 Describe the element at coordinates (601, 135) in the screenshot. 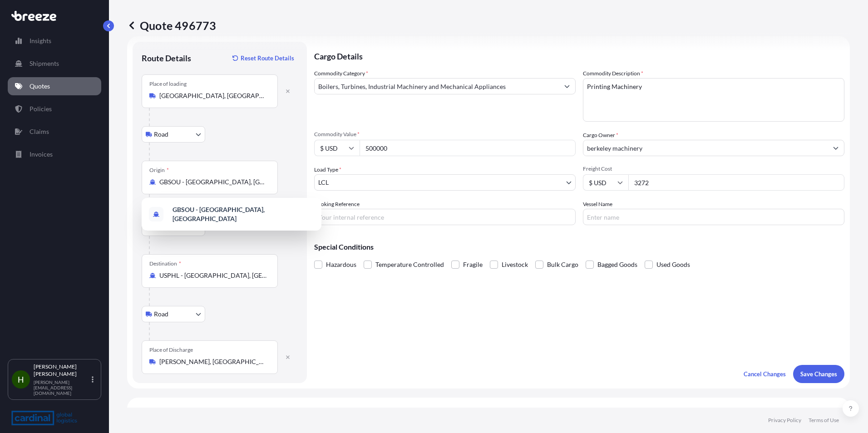

I see `label: Cargo Owner` at that location.